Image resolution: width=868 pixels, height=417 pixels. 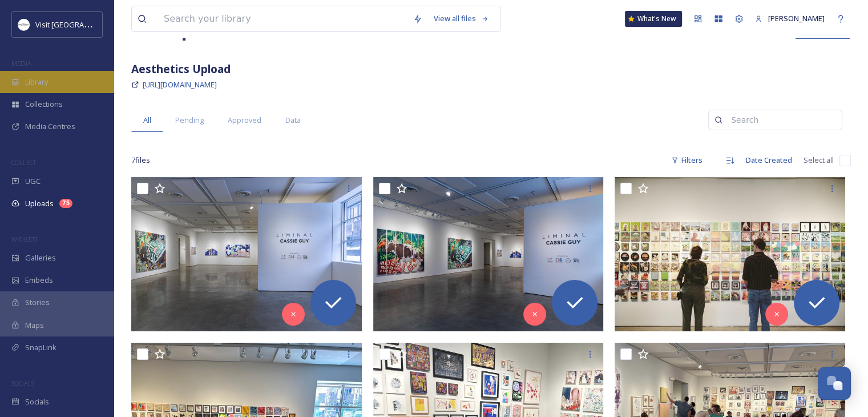 I want to click on span: Approved, so click(x=244, y=120).